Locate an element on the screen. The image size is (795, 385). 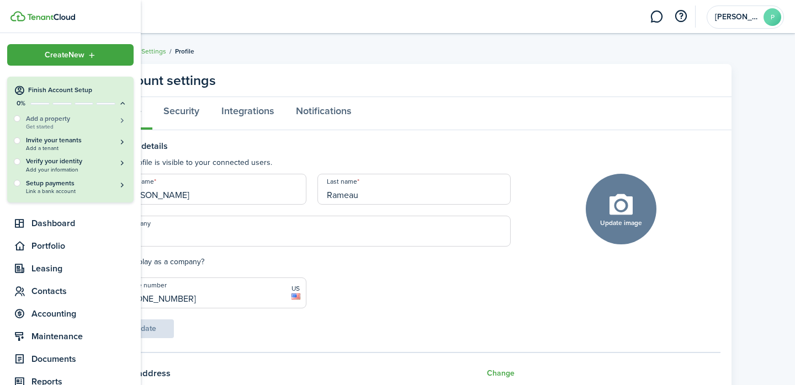
span: Link a bank account is located at coordinates (76, 191).